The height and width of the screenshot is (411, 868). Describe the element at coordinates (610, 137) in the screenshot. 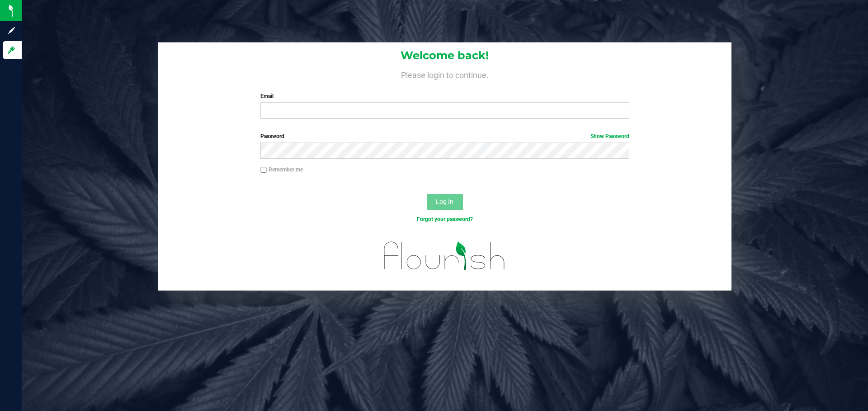

I see `a: Show Password` at that location.